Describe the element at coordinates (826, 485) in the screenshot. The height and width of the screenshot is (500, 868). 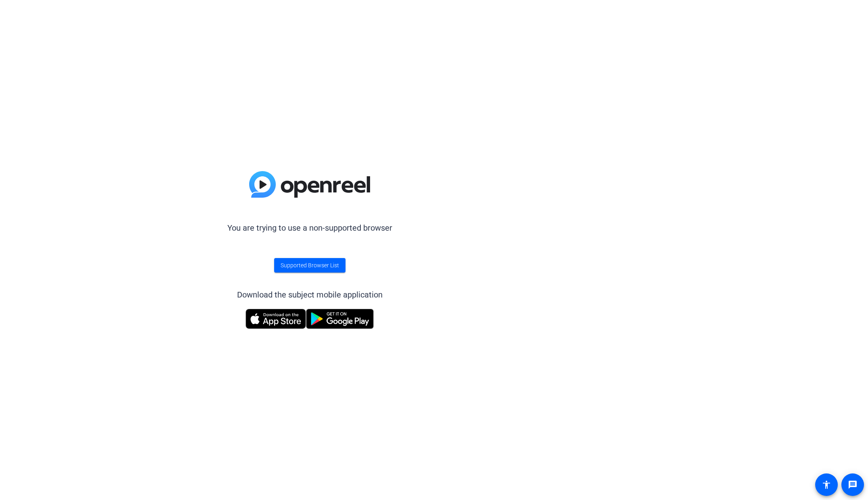
I see `mat-icon: accessibility` at that location.